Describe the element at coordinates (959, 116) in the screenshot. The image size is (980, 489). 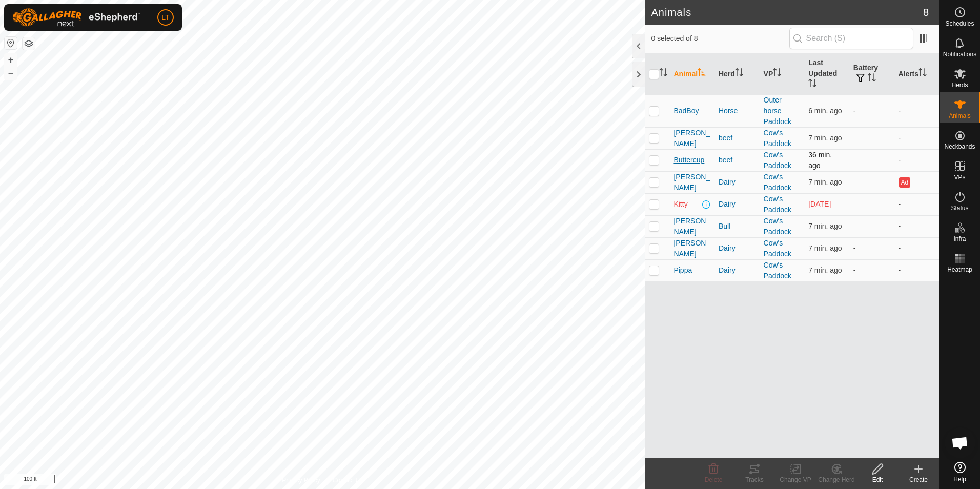
I see `span: Animals` at that location.